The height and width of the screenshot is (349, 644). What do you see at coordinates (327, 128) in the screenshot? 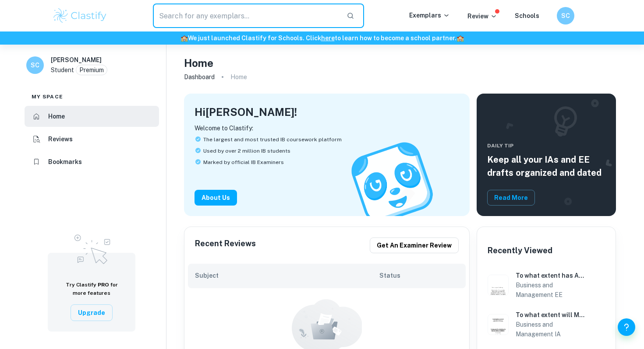
I see `p: Welcome to Clastify:` at bounding box center [327, 128].